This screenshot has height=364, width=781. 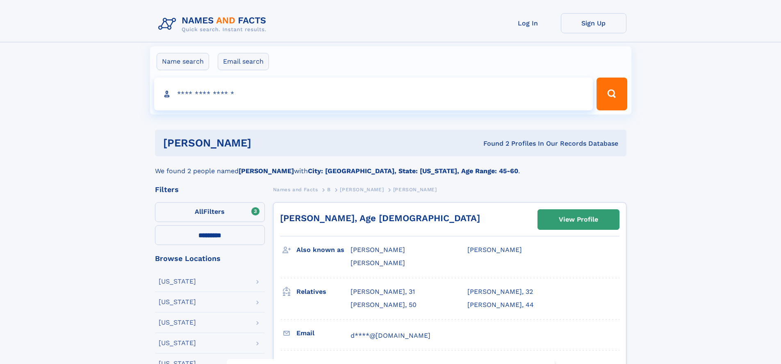 I want to click on label: Email search, so click(x=243, y=62).